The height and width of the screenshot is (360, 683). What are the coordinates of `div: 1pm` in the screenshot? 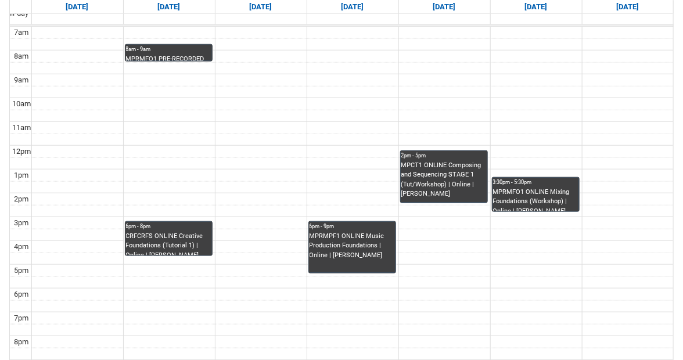 It's located at (21, 175).